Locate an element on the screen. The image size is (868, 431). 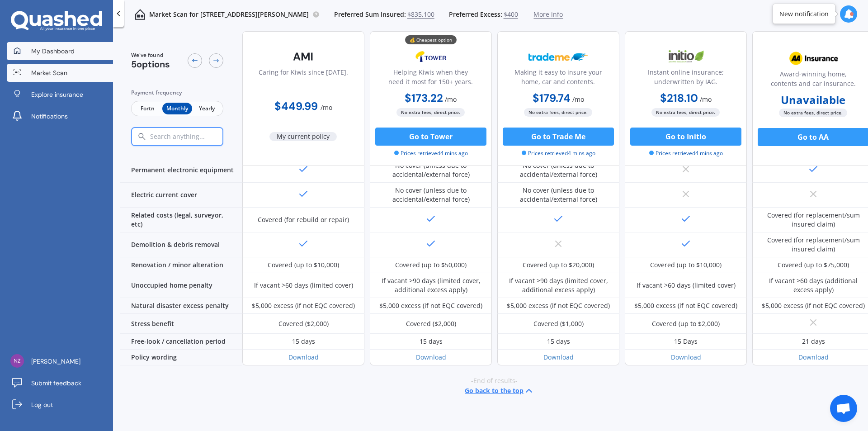
span: -End of results- is located at coordinates (494, 381).